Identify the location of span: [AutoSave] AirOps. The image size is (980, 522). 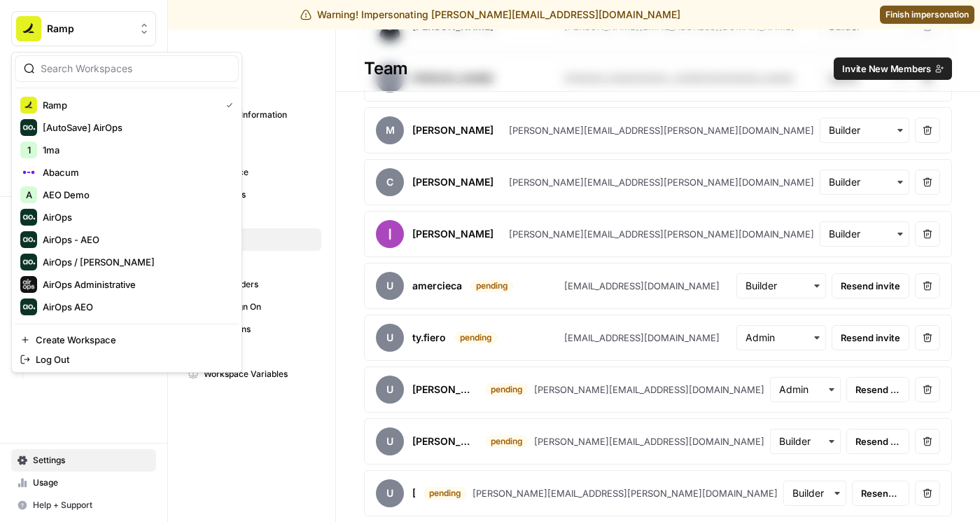
(135, 128).